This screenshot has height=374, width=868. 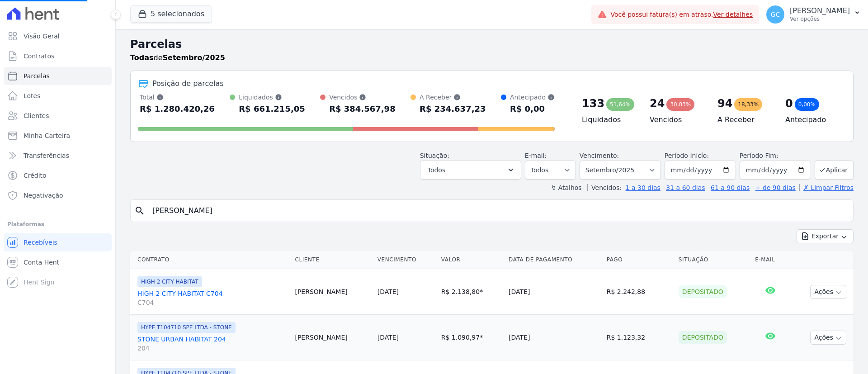 I want to click on label: Período Inicío:, so click(x=687, y=155).